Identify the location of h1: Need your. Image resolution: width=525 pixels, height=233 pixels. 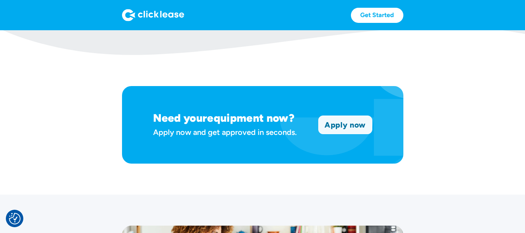
(180, 118).